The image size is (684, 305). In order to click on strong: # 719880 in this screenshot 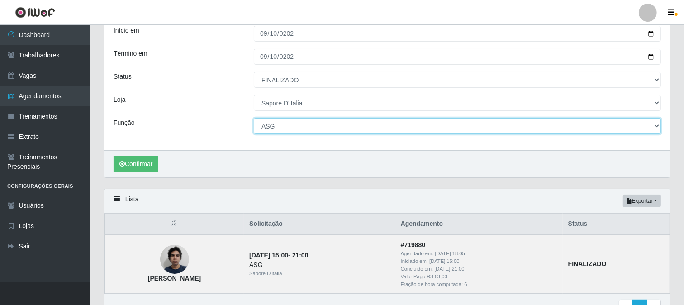, I will do `click(413, 245)`.